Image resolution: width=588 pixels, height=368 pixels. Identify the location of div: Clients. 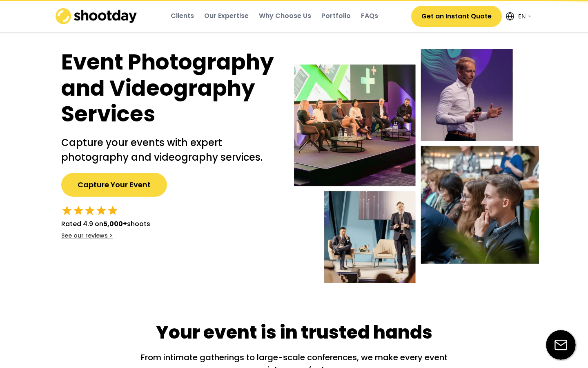
(183, 16).